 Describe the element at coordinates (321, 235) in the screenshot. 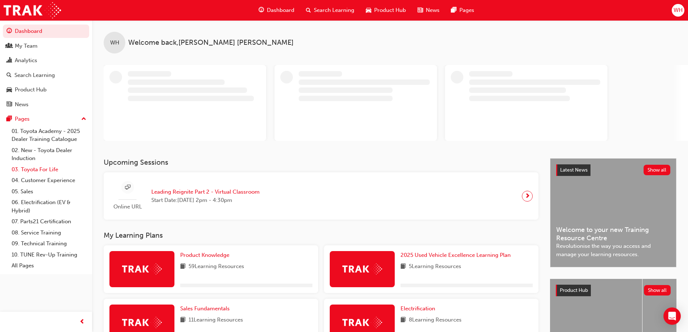

I see `h3: My Learning Plans` at that location.